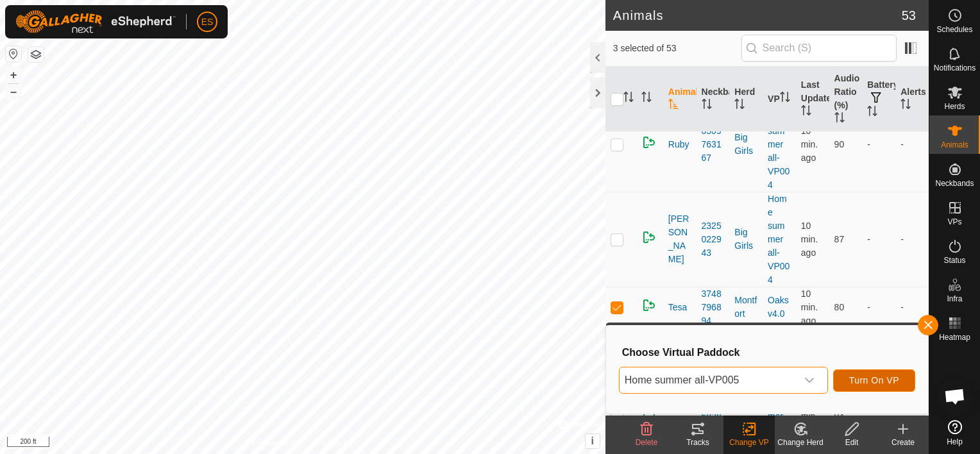  What do you see at coordinates (845, 99) in the screenshot?
I see `th: Audio Ratio (%)` at bounding box center [845, 99].